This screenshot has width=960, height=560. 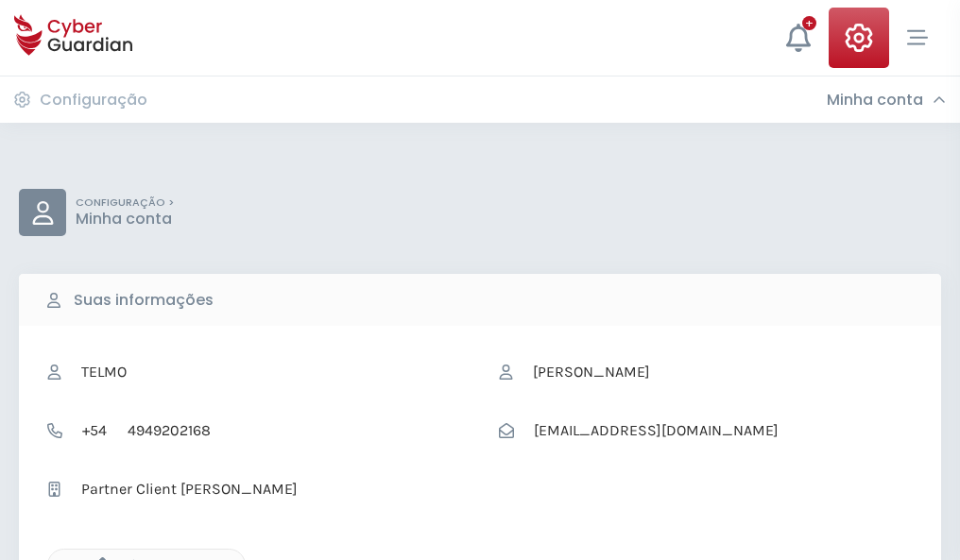 I want to click on div: Minha conta, so click(x=886, y=100).